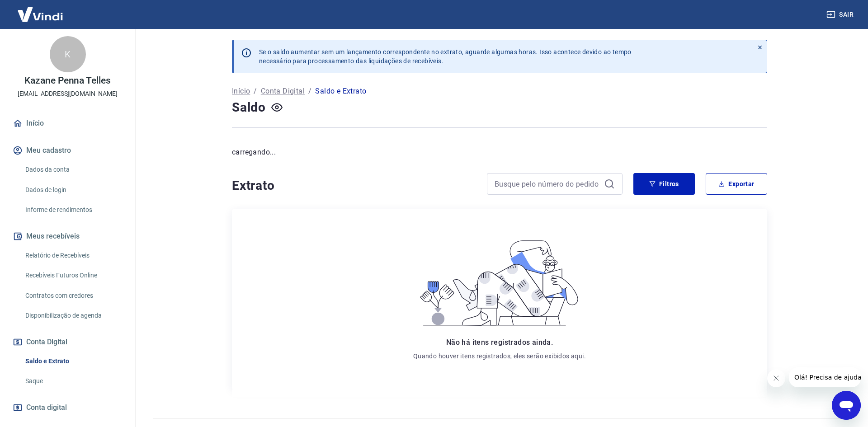 Image resolution: width=868 pixels, height=427 pixels. Describe the element at coordinates (68, 151) in the screenshot. I see `button: Meu cadastro` at that location.